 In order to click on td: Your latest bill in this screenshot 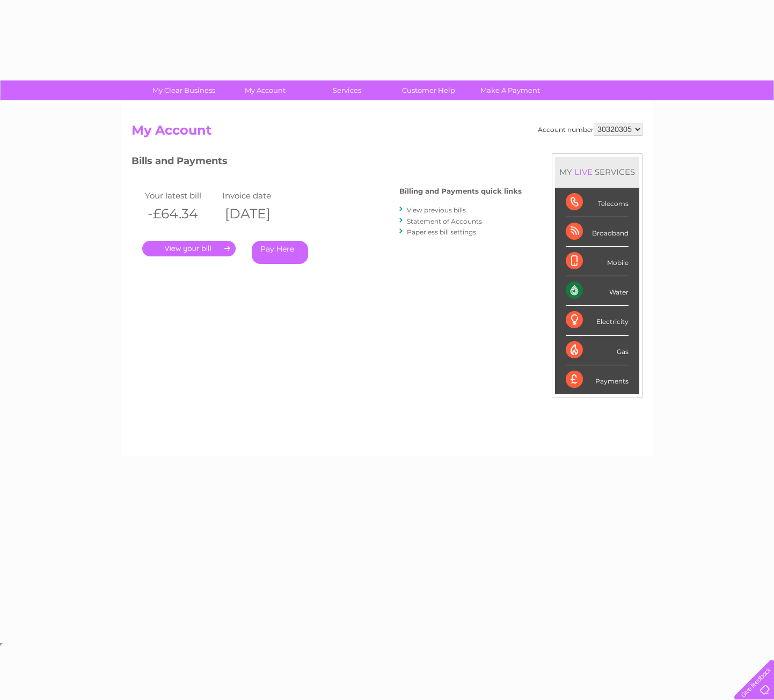, I will do `click(181, 195)`.